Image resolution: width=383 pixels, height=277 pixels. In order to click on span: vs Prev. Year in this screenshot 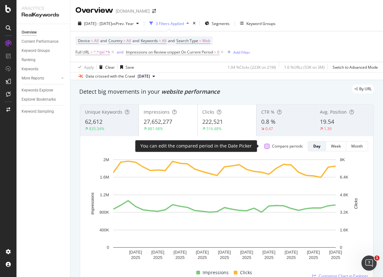, I will do `click(123, 23)`.